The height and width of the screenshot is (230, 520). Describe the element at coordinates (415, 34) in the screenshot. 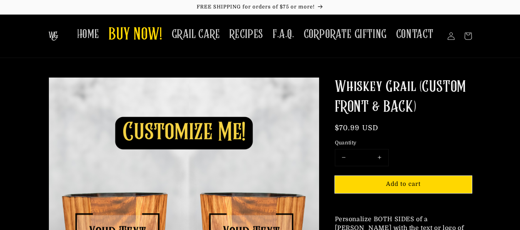

I see `a: CONTACT` at that location.